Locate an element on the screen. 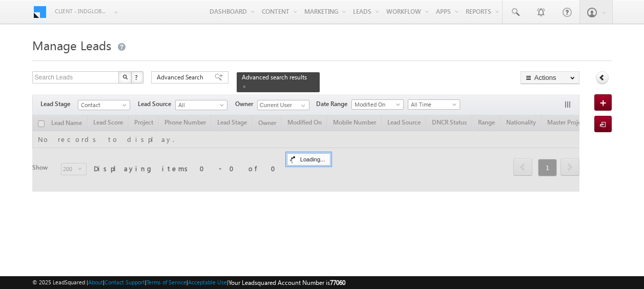 This screenshot has width=644, height=289. img: Search is located at coordinates (125, 77).